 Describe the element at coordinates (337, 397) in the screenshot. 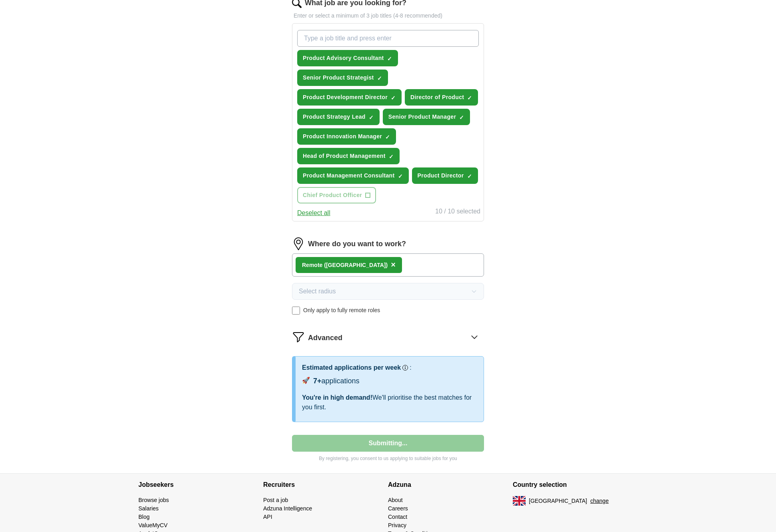

I see `span: You're in high demand!` at that location.